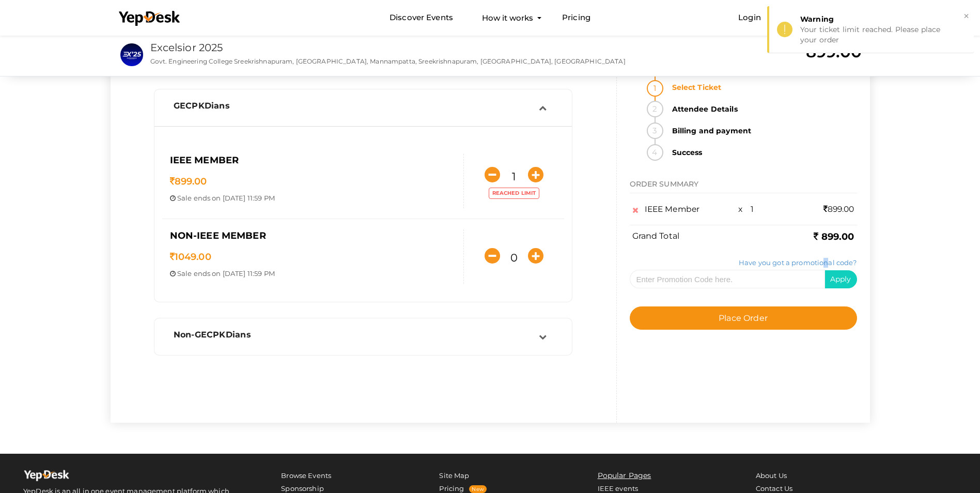 This screenshot has height=493, width=980. Describe the element at coordinates (659, 475) in the screenshot. I see `li: Popular Pages` at that location.